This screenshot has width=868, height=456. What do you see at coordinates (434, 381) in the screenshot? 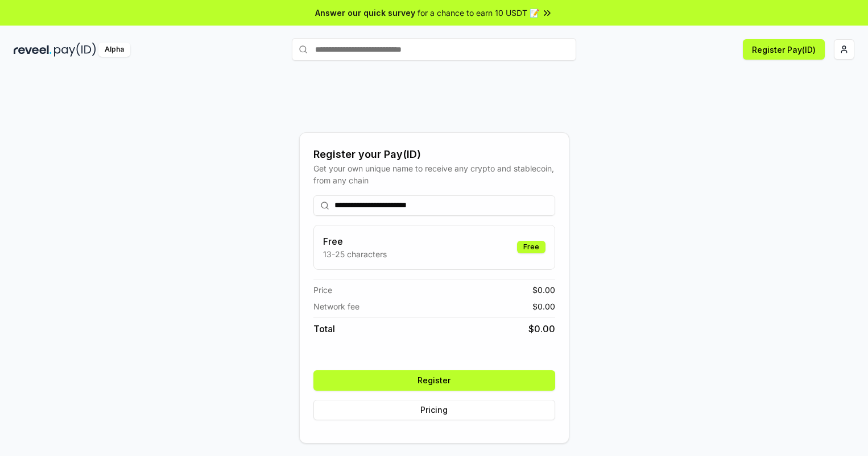
I see `button: Register` at bounding box center [434, 381].